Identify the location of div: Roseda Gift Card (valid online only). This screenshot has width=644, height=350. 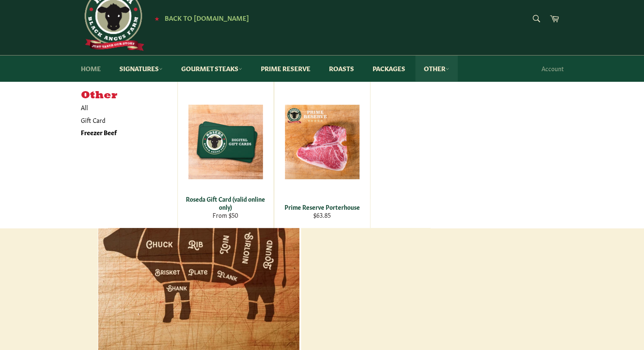
(225, 203).